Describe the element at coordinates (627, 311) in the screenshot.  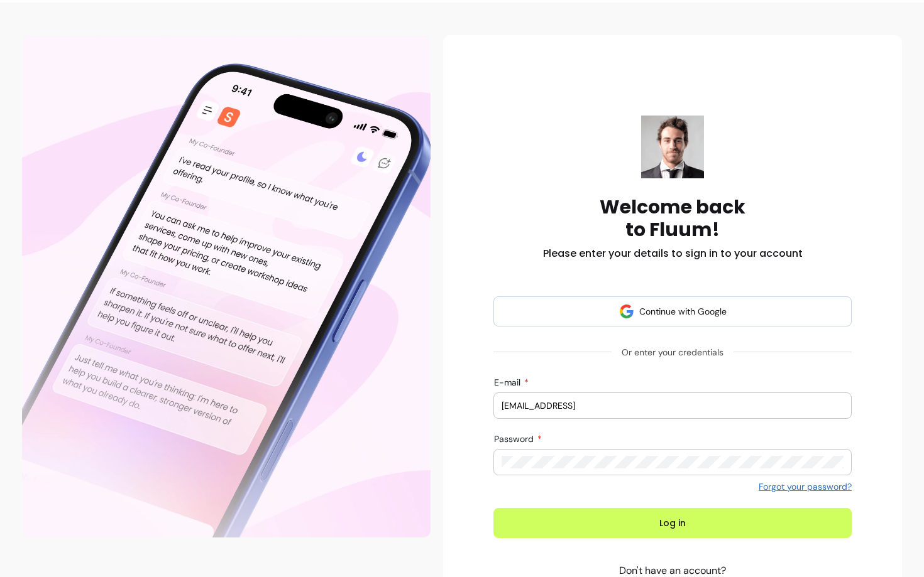
I see `img: avatar` at that location.